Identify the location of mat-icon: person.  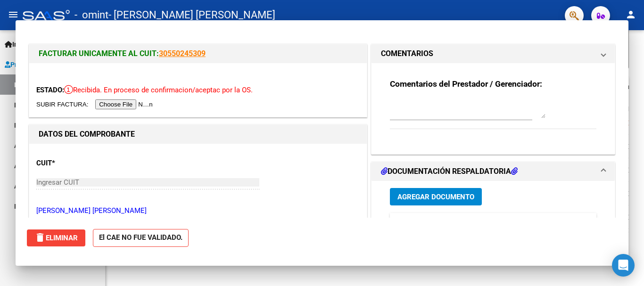
(631, 15).